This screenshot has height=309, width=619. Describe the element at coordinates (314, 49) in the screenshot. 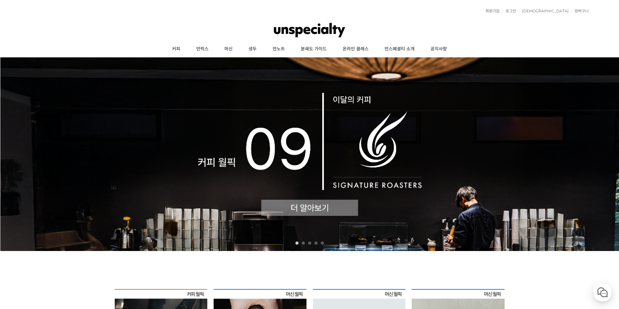

I see `a: 분쇄도 가이드` at that location.